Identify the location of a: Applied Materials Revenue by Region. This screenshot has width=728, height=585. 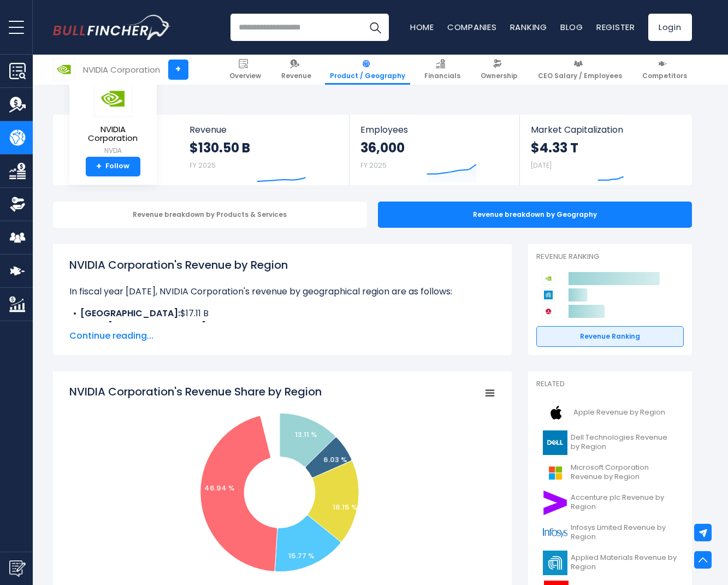
(610, 563).